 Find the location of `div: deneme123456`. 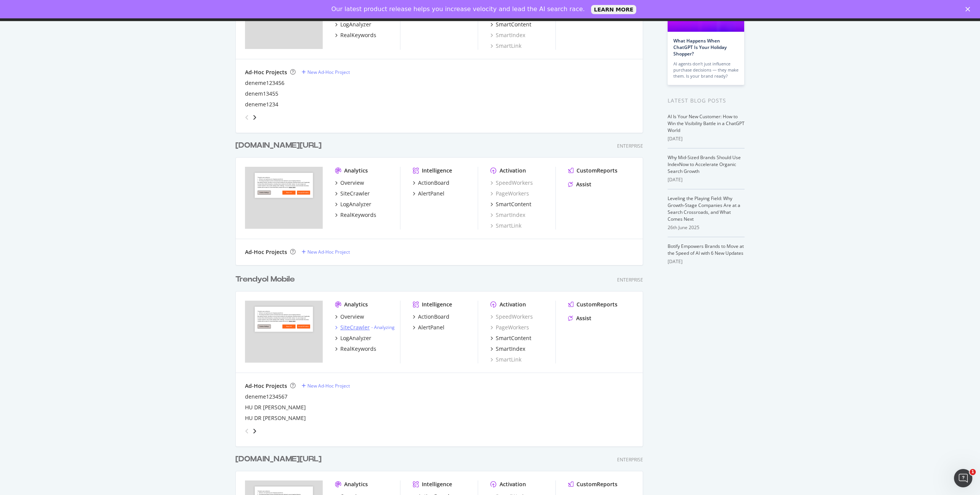

div: deneme123456 is located at coordinates (265, 83).